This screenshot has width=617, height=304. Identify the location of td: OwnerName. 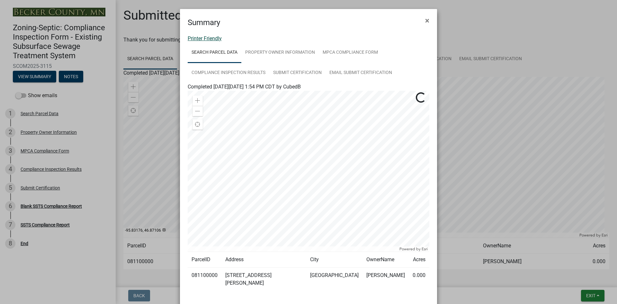
(385, 259).